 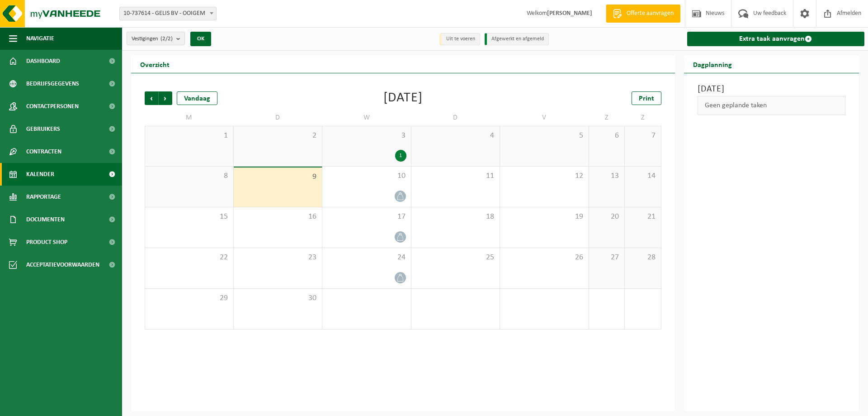 I want to click on li: Uit te voeren, so click(x=460, y=39).